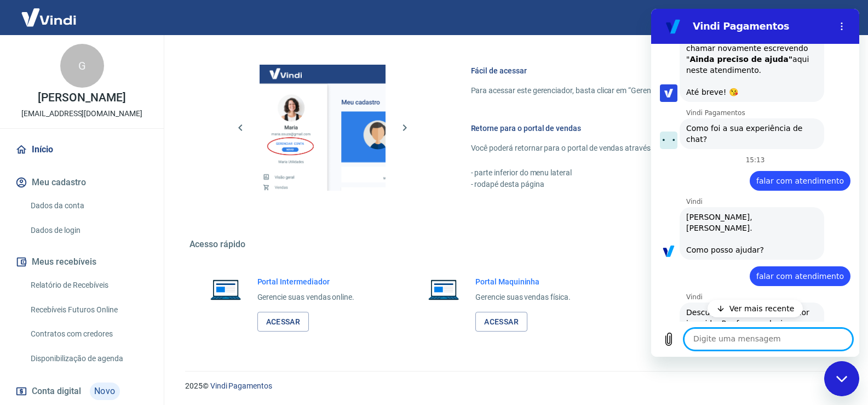  Describe the element at coordinates (88, 285) in the screenshot. I see `a: Relatório de Recebíveis` at that location.